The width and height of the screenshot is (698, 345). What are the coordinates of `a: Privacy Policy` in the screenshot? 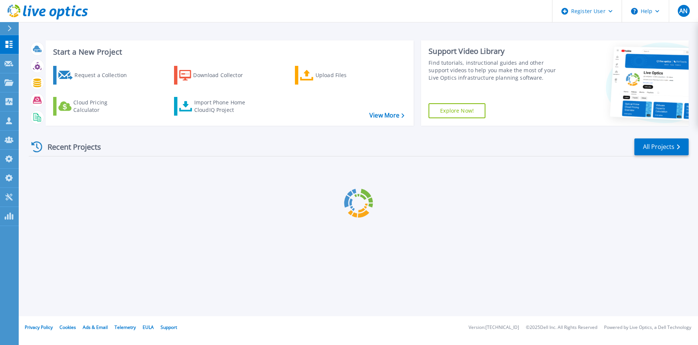 It's located at (39, 327).